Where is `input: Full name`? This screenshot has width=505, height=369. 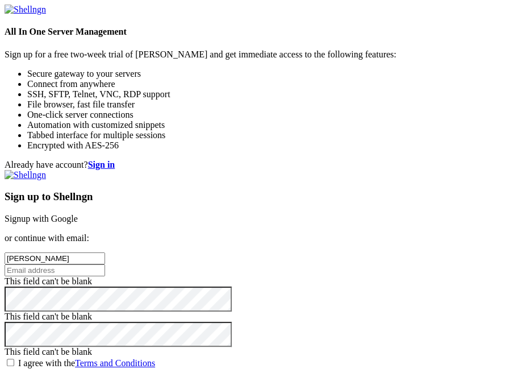
input: Full name is located at coordinates (55, 258).